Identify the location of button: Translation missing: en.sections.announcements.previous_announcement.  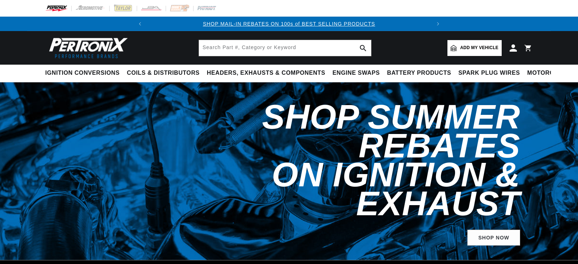
(140, 24).